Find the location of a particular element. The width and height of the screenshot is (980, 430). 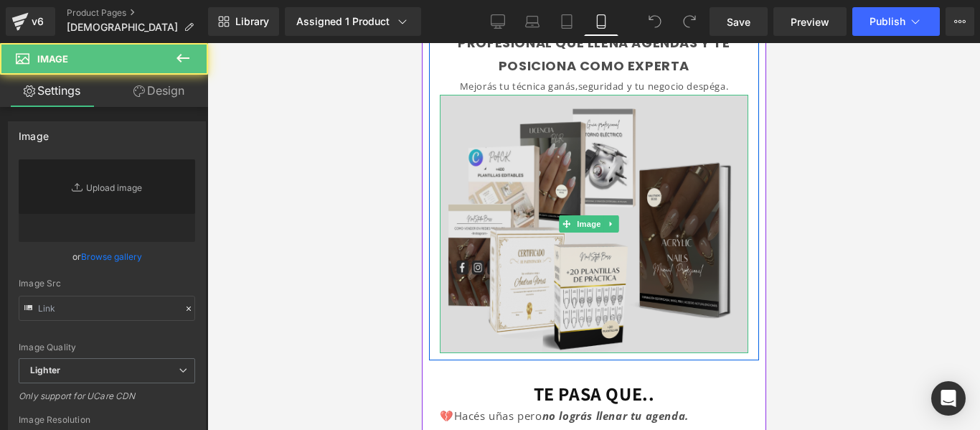

font: no lográs llenar tu agenda. is located at coordinates (194, 372).